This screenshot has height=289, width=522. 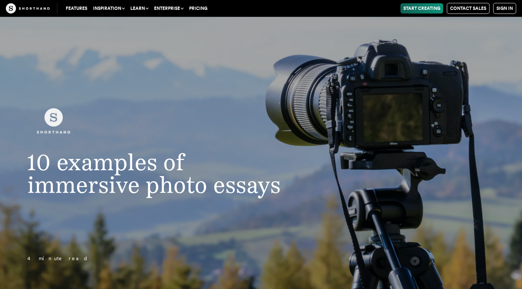 What do you see at coordinates (468, 8) in the screenshot?
I see `a: Contact Sales` at bounding box center [468, 8].